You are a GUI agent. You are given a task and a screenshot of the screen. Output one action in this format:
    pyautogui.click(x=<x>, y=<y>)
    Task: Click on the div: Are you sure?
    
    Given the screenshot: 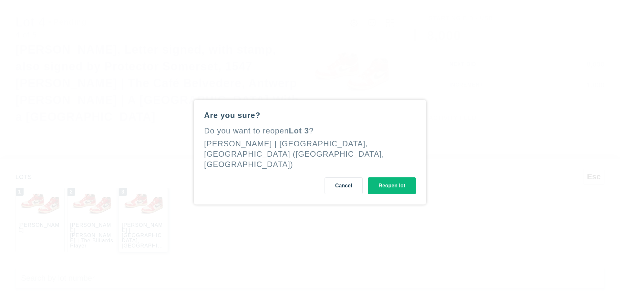 What is the action you would take?
    pyautogui.click(x=310, y=115)
    